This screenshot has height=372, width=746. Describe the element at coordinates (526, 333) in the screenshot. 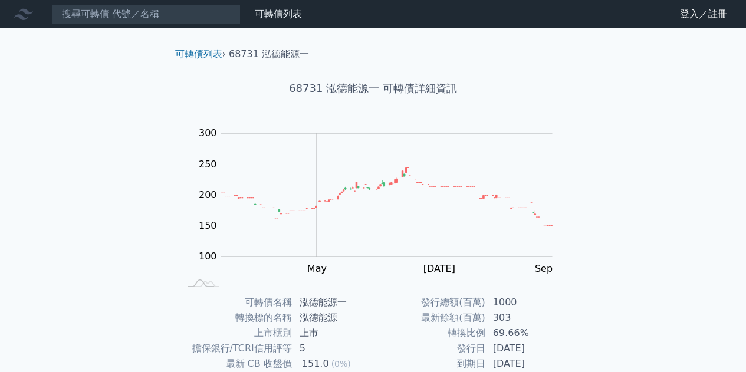

I see `td: 69.66%` at that location.